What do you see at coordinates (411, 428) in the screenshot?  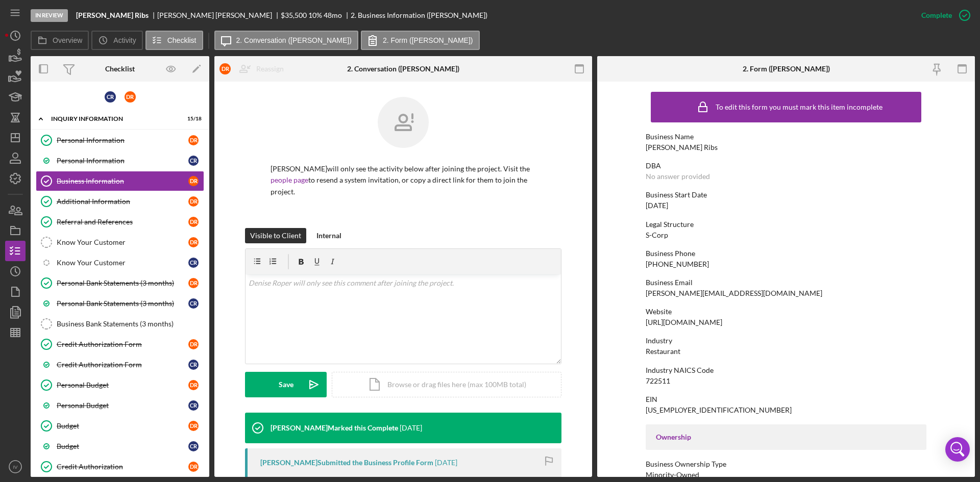 I see `time: 2025-10-03 14:05` at bounding box center [411, 428].